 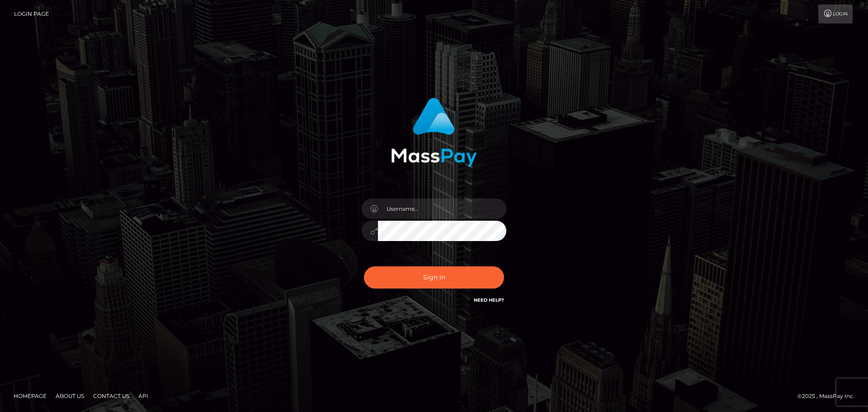 What do you see at coordinates (31, 14) in the screenshot?
I see `a: Login Page` at bounding box center [31, 14].